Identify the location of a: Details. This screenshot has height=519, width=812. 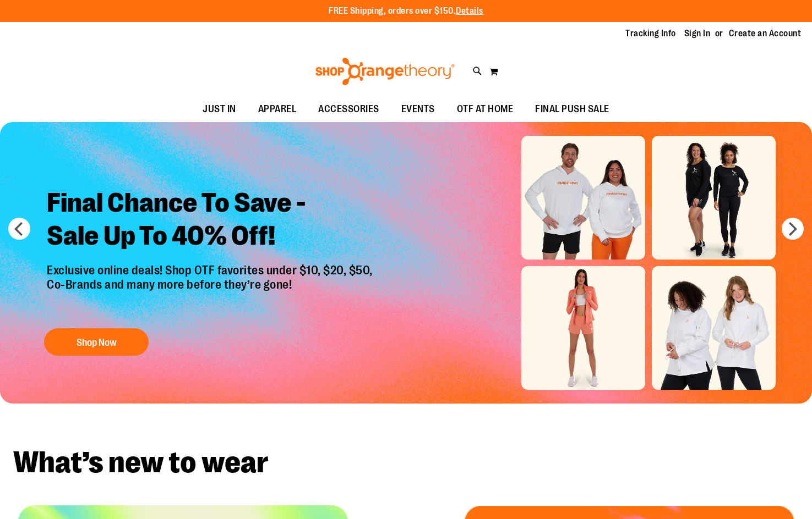
(469, 11).